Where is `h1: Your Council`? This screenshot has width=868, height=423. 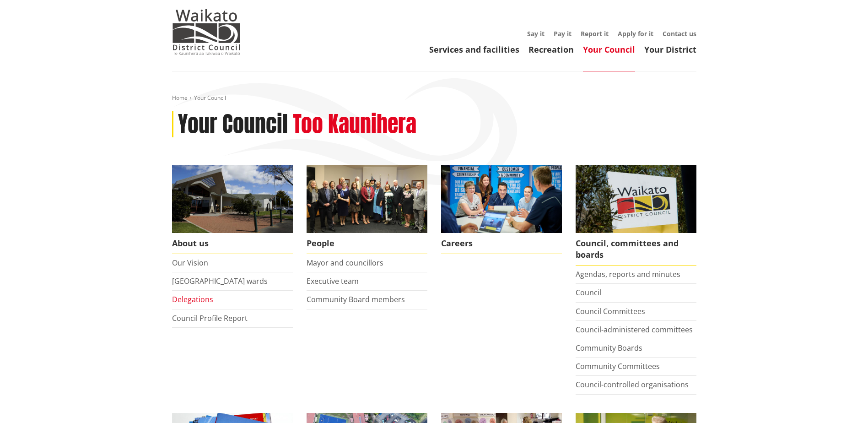
h1: Your Council is located at coordinates (233, 124).